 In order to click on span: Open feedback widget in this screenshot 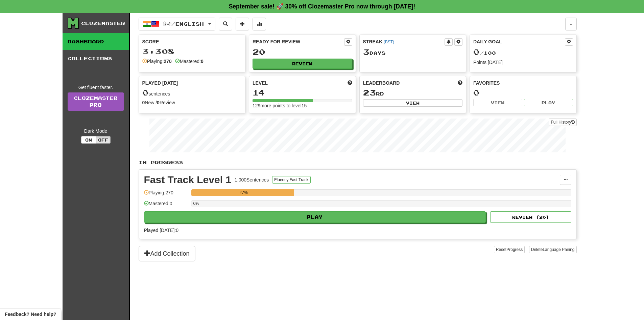, I will do `click(31, 314)`.